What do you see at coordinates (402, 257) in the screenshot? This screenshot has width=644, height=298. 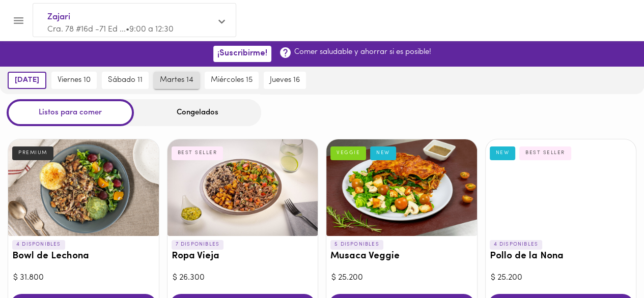 I see `h3: Musaca Veggie` at bounding box center [402, 257].